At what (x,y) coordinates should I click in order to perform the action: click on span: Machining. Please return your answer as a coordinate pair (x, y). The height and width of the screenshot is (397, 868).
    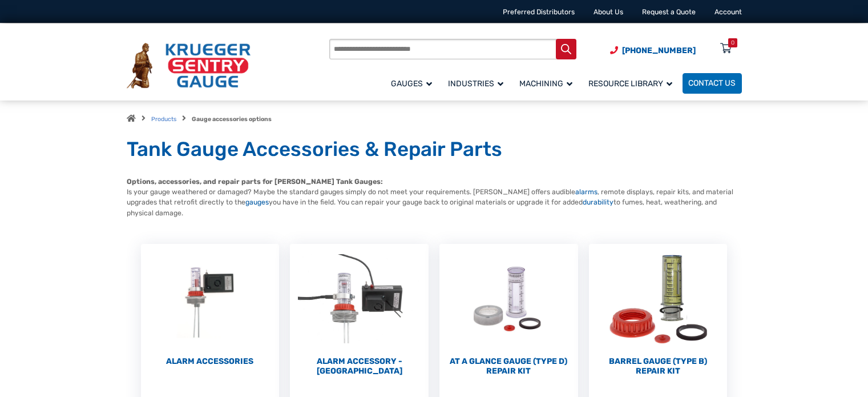
    Looking at the image, I should click on (546, 83).